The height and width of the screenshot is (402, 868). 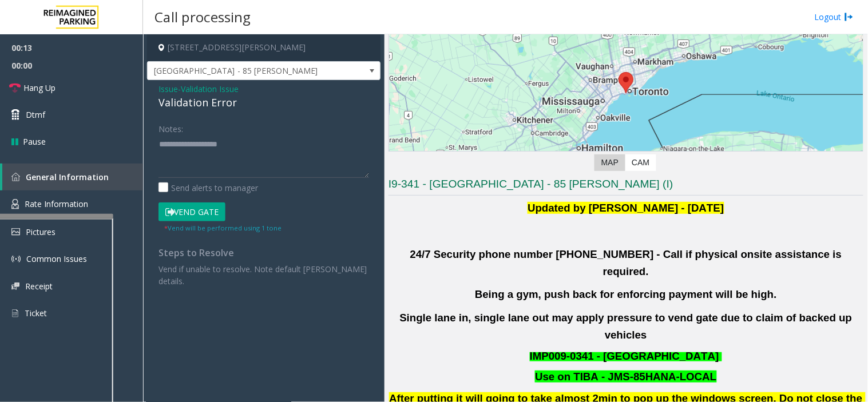 What do you see at coordinates (625, 376) in the screenshot?
I see `font: Use on TIBA - JMS-85HANA-LOCAL` at bounding box center [625, 376].